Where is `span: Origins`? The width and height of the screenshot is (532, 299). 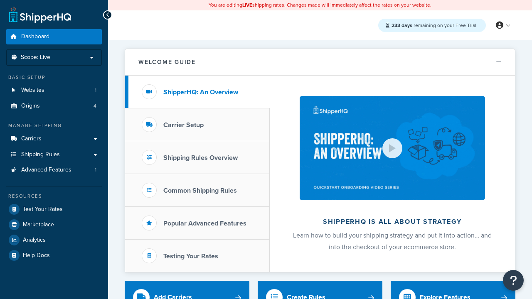 span: Origins is located at coordinates (30, 106).